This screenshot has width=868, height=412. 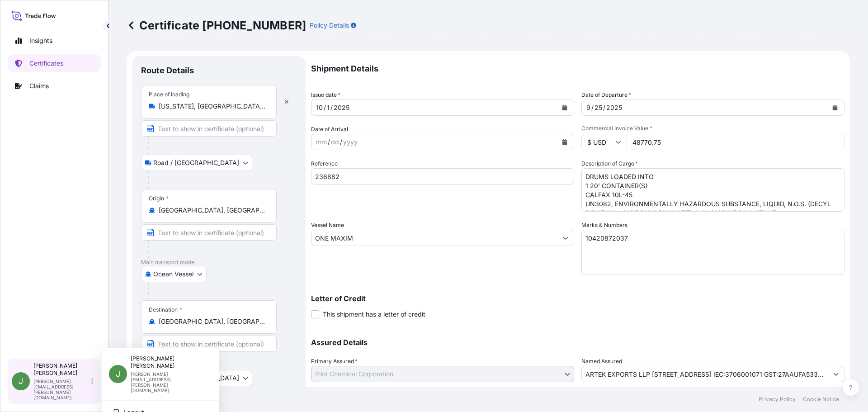 What do you see at coordinates (578, 298) in the screenshot?
I see `p: Letter of Credit` at bounding box center [578, 298].